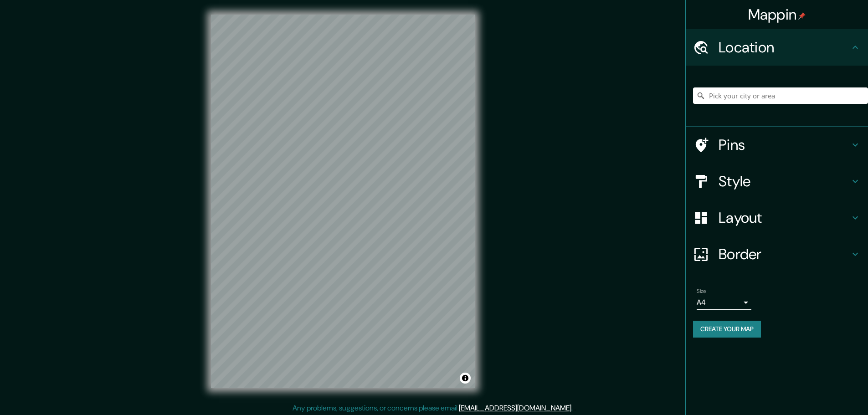 The width and height of the screenshot is (868, 415). I want to click on div: A4, so click(724, 302).